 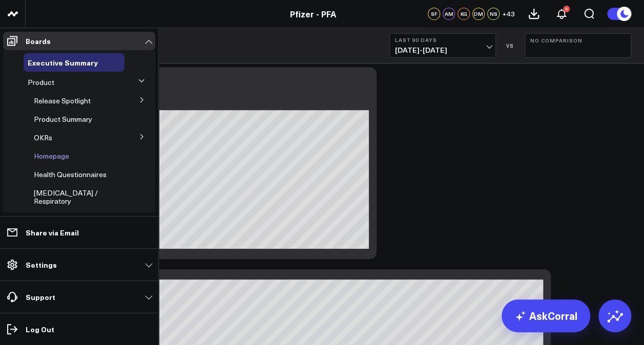 What do you see at coordinates (546, 316) in the screenshot?
I see `a: AskCorral` at bounding box center [546, 316].